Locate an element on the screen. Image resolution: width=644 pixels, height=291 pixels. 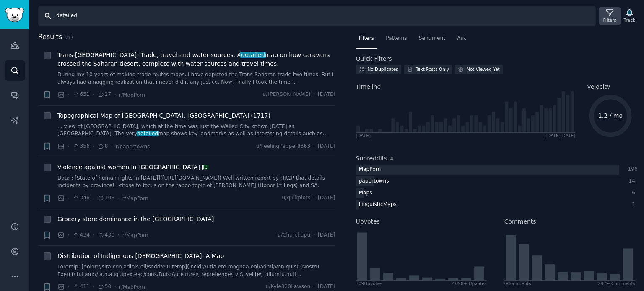
div: Maps is located at coordinates (366, 193).